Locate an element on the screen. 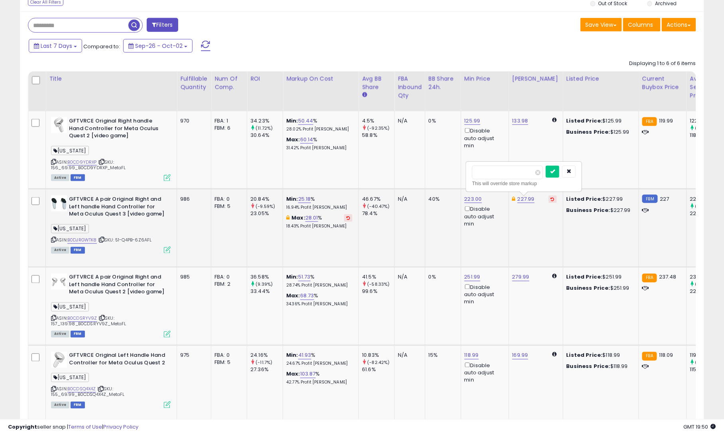 This screenshot has height=435, width=724. small: (-11.7%) is located at coordinates (264, 362).